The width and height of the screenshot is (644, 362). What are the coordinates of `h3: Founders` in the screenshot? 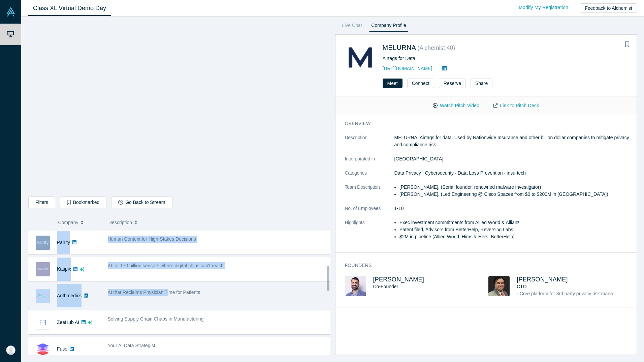 It's located at (484, 265).